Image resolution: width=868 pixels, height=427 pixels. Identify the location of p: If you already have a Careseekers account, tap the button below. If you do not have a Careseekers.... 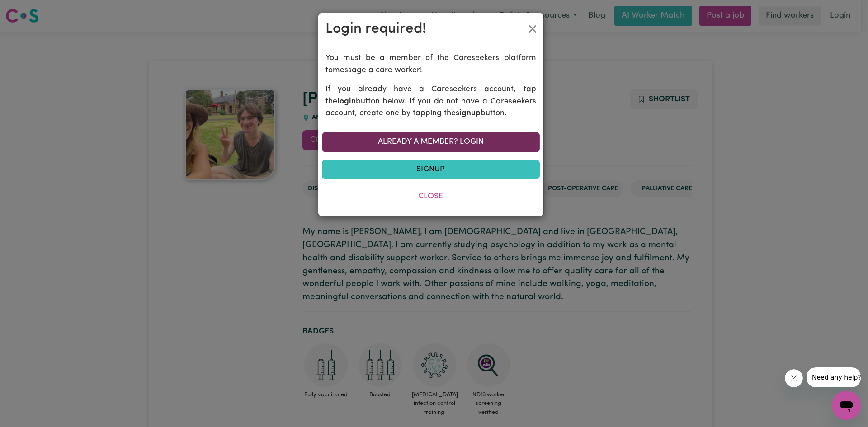
(431, 101).